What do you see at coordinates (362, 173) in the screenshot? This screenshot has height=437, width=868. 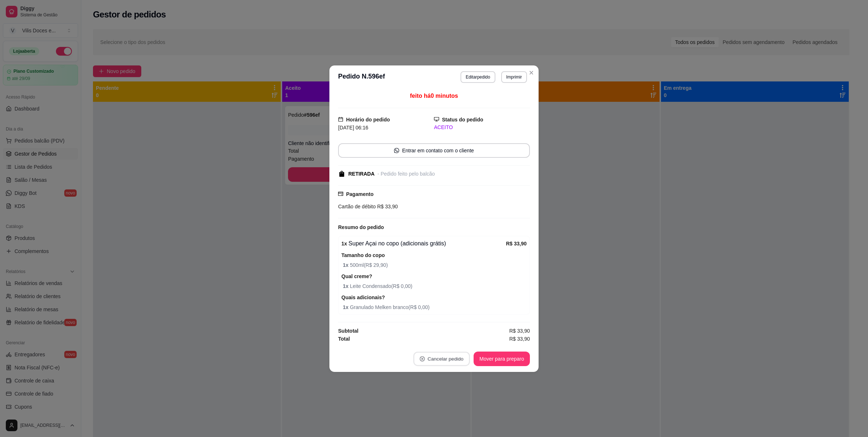 I see `div: RETIRADA` at bounding box center [362, 173].